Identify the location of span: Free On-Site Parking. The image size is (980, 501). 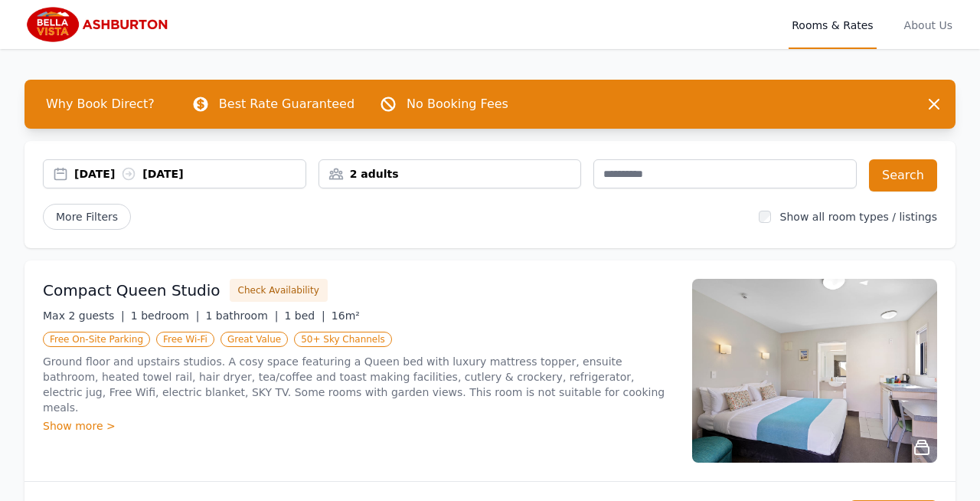
(96, 340).